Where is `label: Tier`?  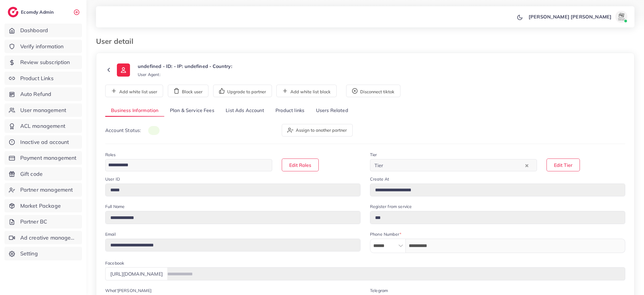 label: Tier is located at coordinates (374, 155).